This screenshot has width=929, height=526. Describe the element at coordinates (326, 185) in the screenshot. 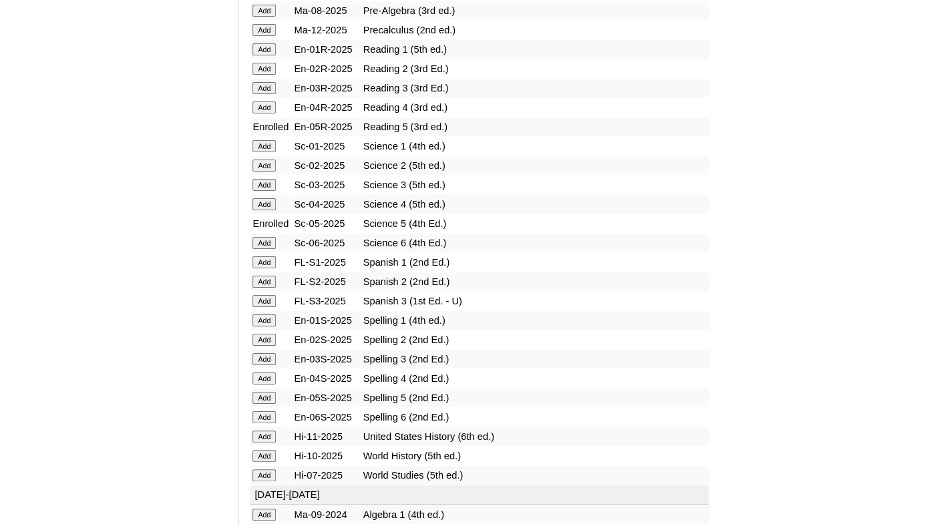

I see `td: Sc-03-2025` at that location.